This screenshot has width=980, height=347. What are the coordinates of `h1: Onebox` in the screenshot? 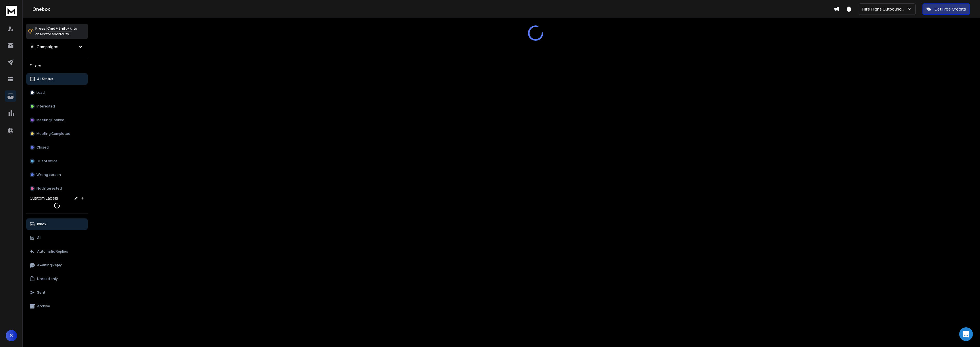 It's located at (433, 9).